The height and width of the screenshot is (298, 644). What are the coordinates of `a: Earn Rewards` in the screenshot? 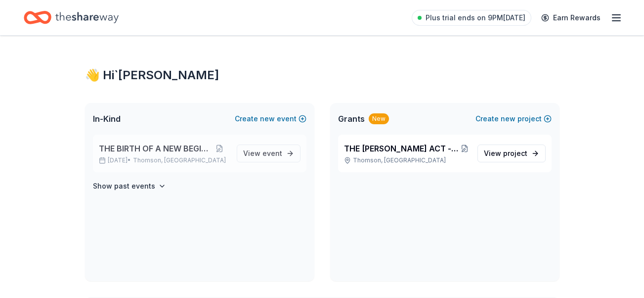 It's located at (571, 18).